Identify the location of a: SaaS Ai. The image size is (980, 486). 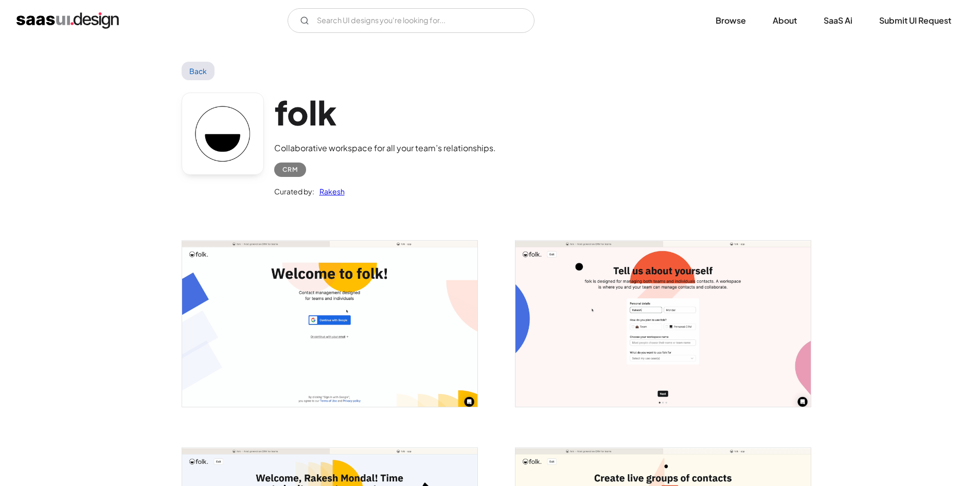
(838, 21).